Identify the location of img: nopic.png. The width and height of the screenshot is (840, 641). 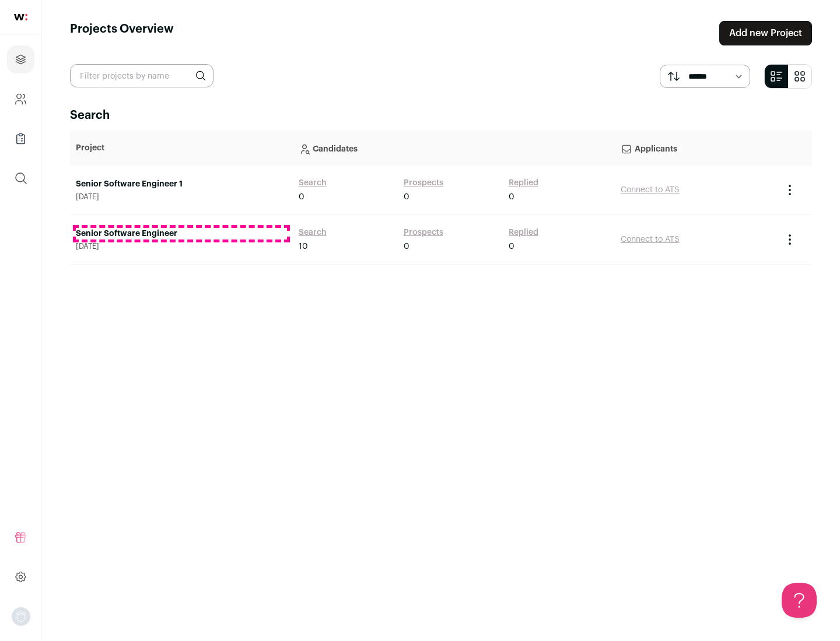
(21, 617).